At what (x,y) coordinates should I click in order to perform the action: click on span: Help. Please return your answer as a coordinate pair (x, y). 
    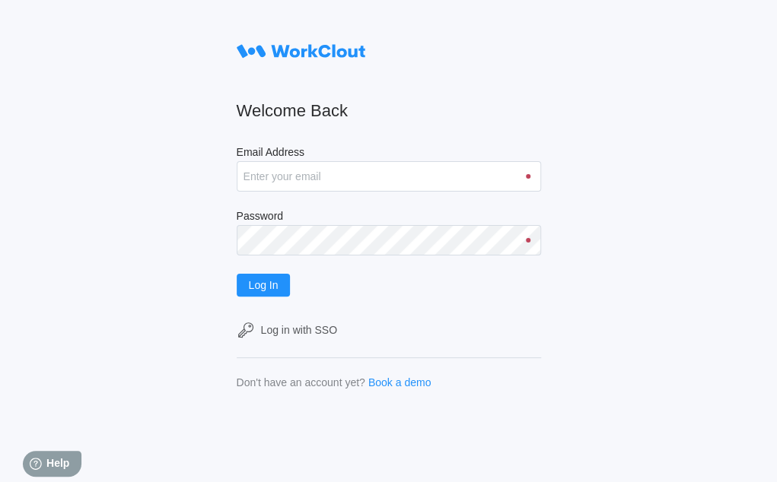
    Looking at the image, I should click on (41, 18).